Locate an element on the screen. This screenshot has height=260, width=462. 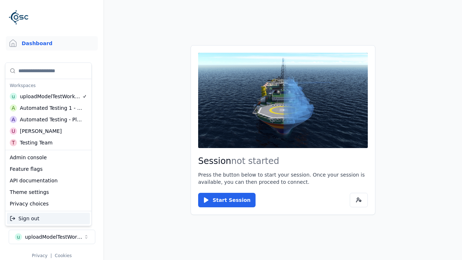
div: Workspaces is located at coordinates (48, 86).